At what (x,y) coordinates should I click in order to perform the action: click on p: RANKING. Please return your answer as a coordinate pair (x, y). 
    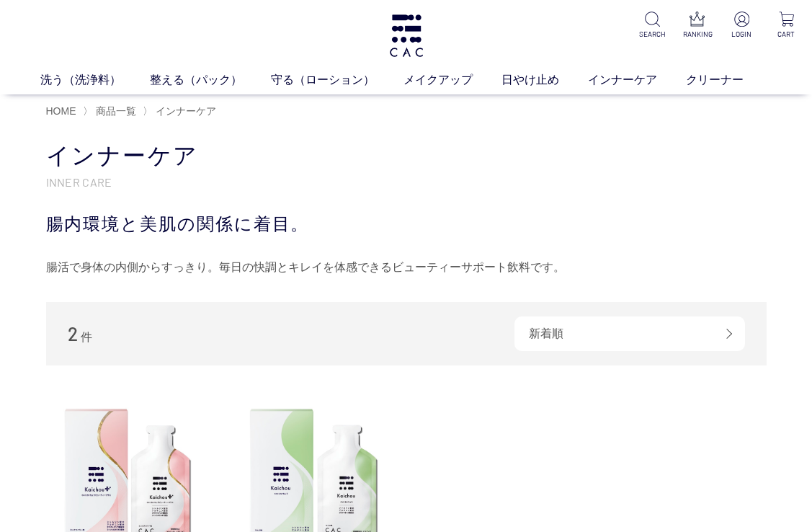
    Looking at the image, I should click on (698, 33).